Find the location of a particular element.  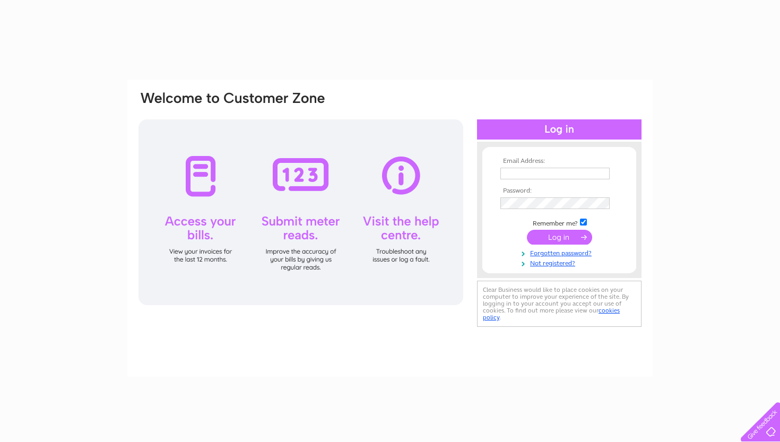

a: Forgotten password? is located at coordinates (560, 252).